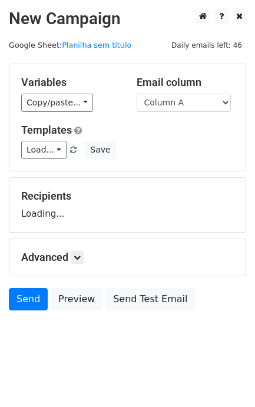 The image size is (255, 407). I want to click on a: Send Test Email, so click(150, 299).